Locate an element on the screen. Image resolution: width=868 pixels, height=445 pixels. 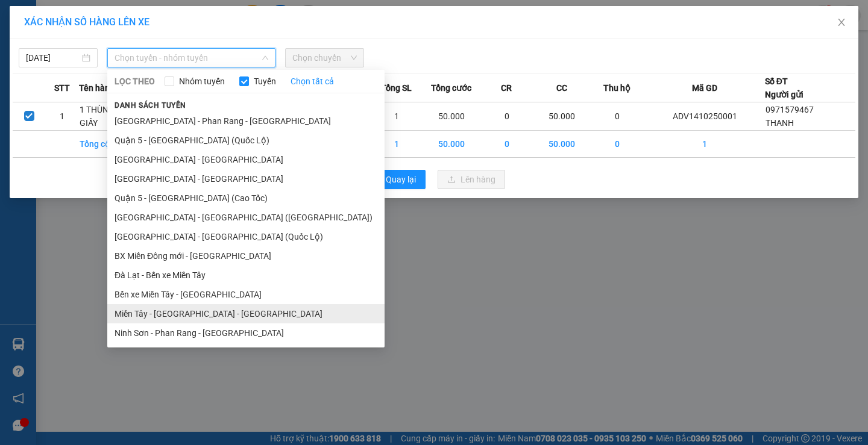
span: Chọn chuyến is located at coordinates (324, 58).